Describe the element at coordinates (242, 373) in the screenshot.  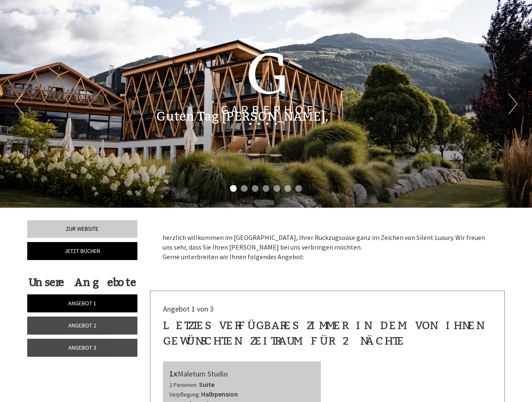
I see `div: Maletum Studio` at that location.